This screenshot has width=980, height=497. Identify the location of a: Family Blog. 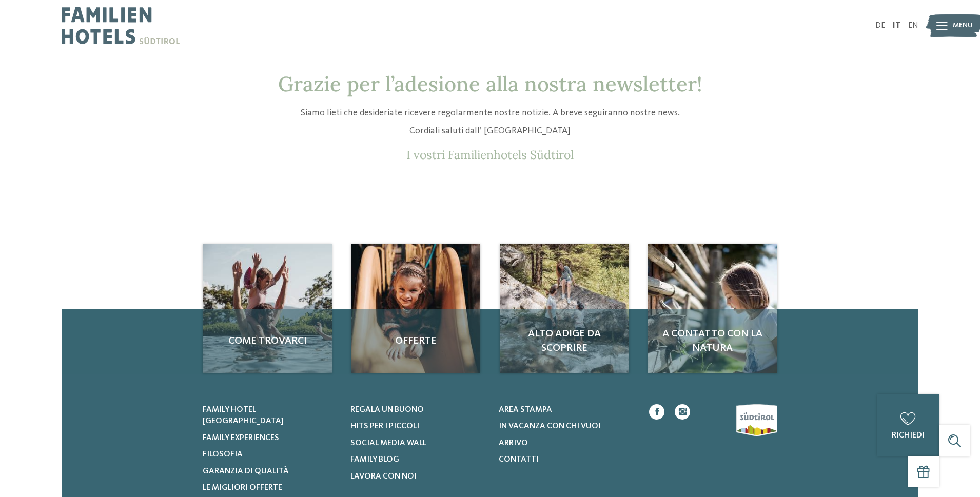
(418, 460).